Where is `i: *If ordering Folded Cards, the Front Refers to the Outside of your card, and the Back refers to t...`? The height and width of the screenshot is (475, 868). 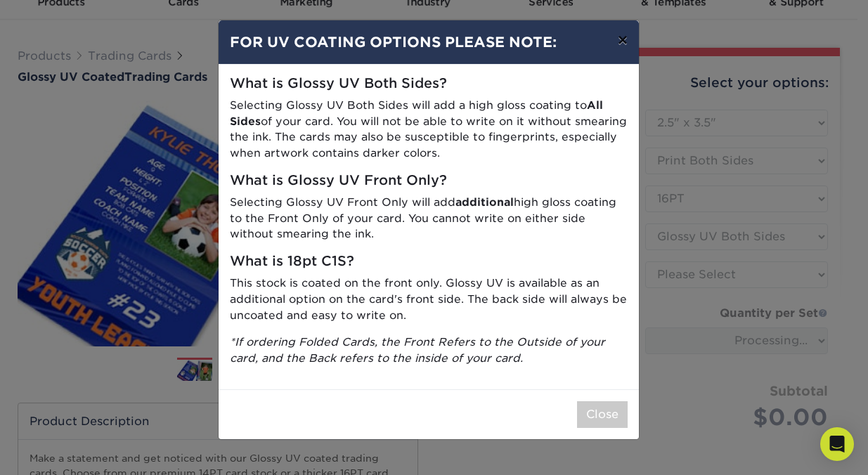
i: *If ordering Folded Cards, the Front Refers to the Outside of your card, and the Back refers to t... is located at coordinates (417, 350).